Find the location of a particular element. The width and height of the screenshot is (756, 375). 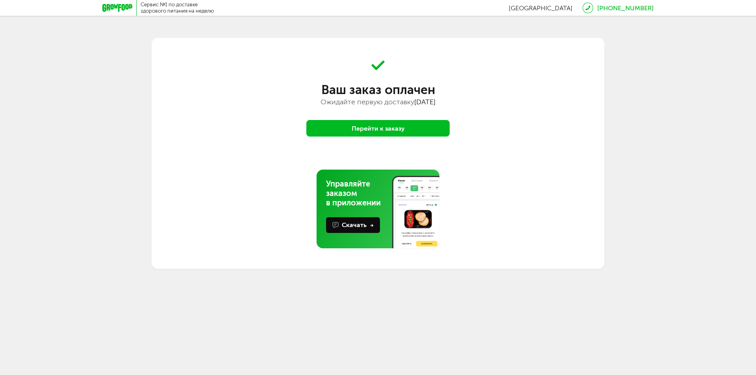

div: Скачать is located at coordinates (358, 225).